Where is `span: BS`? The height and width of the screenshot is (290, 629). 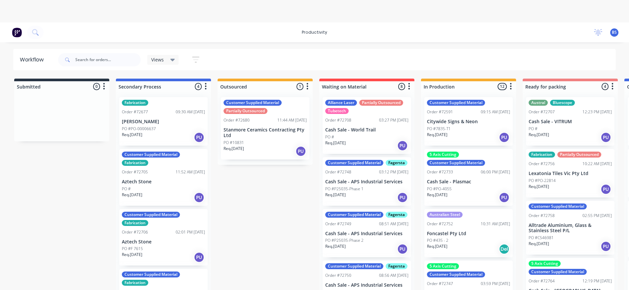 span: BS is located at coordinates (614, 32).